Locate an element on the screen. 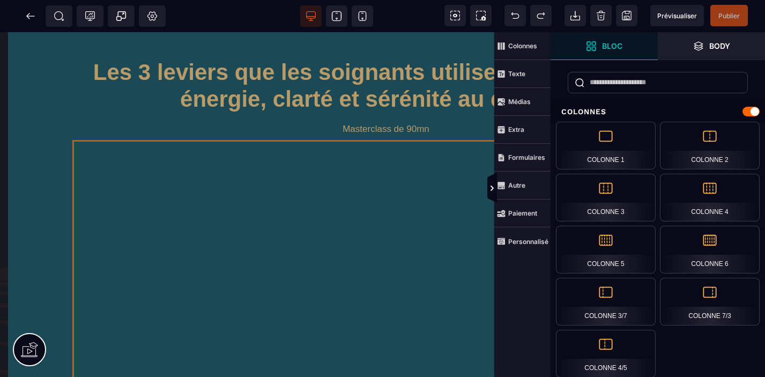 This screenshot has height=377, width=765. span: Ouvrir les blocs is located at coordinates (604, 46).